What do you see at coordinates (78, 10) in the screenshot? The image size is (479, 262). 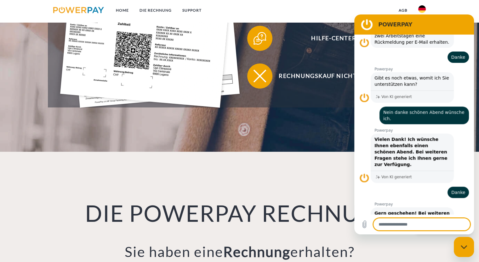 I see `img: logo-powerpay.svg` at bounding box center [78, 10].